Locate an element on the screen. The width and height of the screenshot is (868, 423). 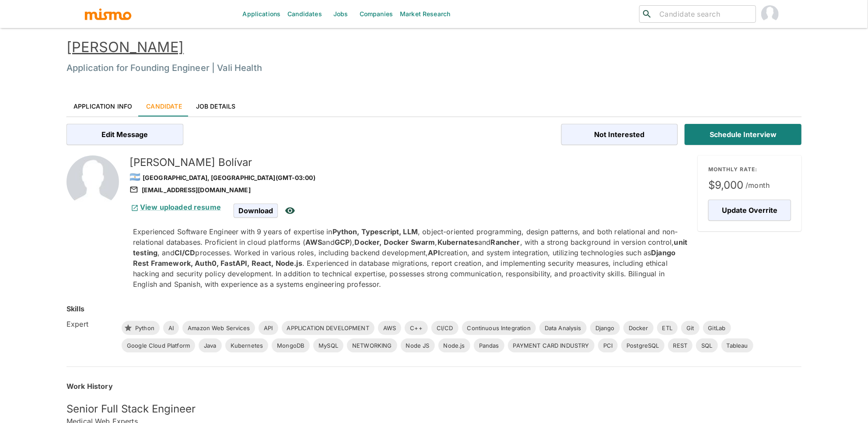
h6: Skills is located at coordinates (75, 308).